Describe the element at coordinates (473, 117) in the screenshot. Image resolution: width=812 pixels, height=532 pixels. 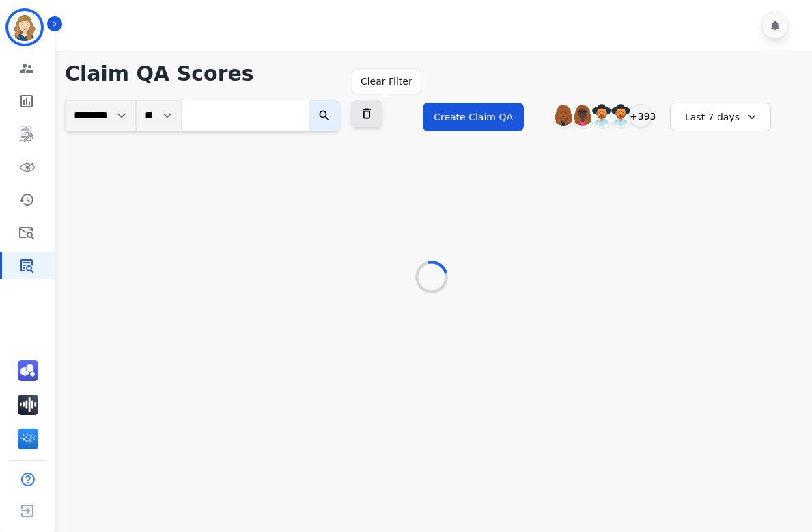
I see `button: Create Claim QA` at that location.